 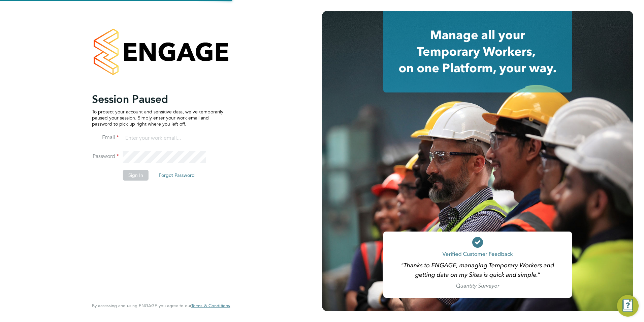 What do you see at coordinates (628, 306) in the screenshot?
I see `button: Engage Resource Center` at bounding box center [628, 306].